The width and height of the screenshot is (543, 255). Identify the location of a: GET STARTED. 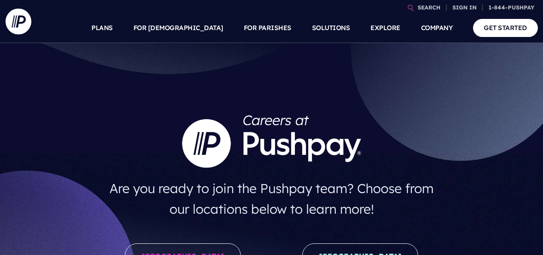
(505, 27).